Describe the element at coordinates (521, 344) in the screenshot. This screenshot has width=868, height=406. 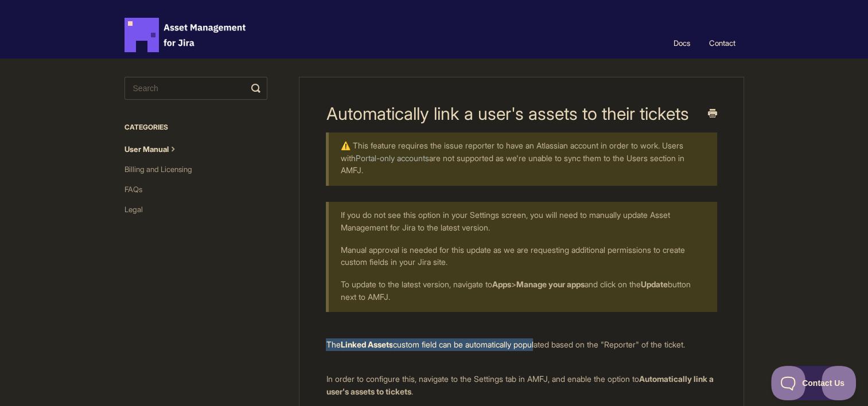
I see `p: The custom field can be automatically populated based on the "Reporter" of the ticket.` at that location.